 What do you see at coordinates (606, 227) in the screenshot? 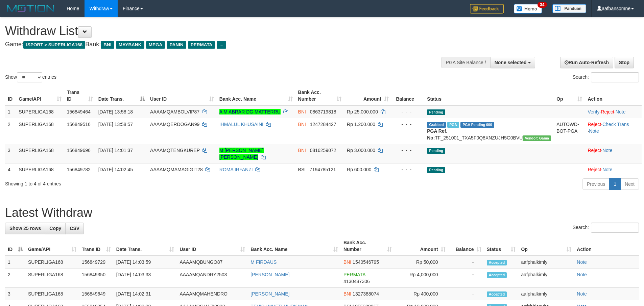
I see `label: Search:` at bounding box center [606, 227].